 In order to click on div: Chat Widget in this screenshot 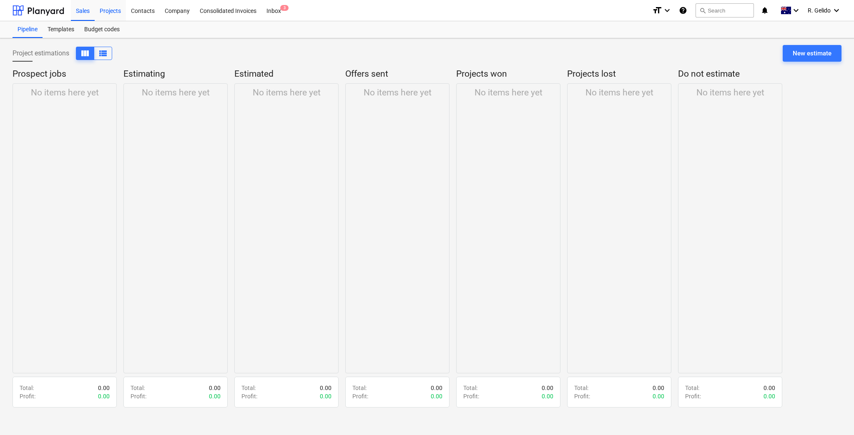, I will do `click(833, 415)`.